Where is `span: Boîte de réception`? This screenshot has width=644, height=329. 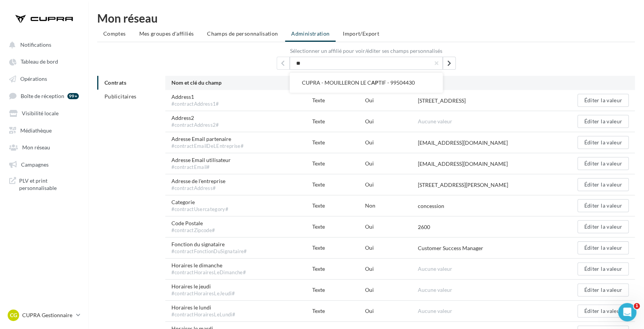 span: Boîte de réception is located at coordinates (42, 96).